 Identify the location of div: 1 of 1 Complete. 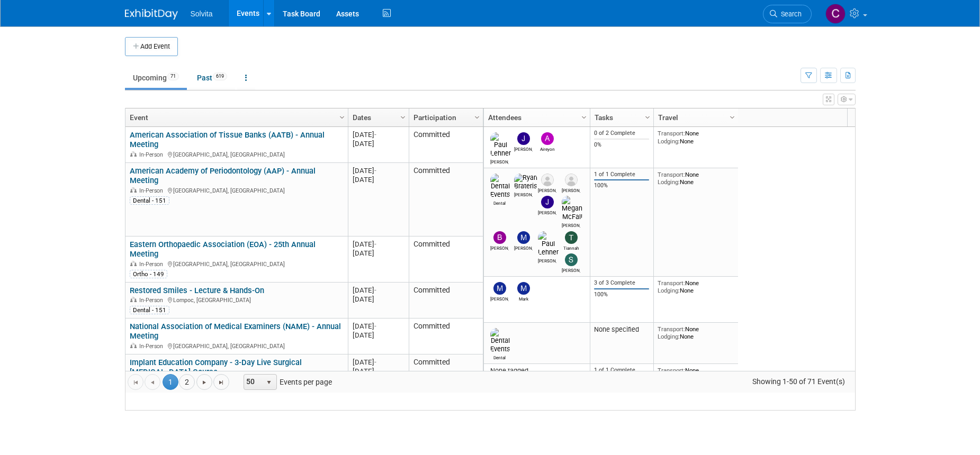
(622, 175).